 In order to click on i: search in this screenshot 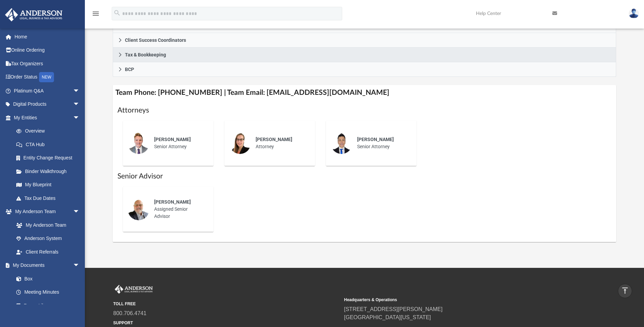, I will do `click(117, 13)`.